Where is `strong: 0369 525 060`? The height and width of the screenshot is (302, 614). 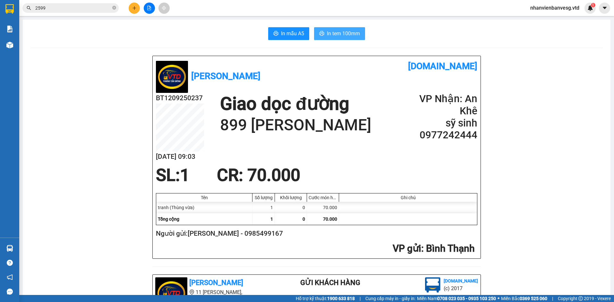
strong: 0369 525 060 is located at coordinates (533, 299).